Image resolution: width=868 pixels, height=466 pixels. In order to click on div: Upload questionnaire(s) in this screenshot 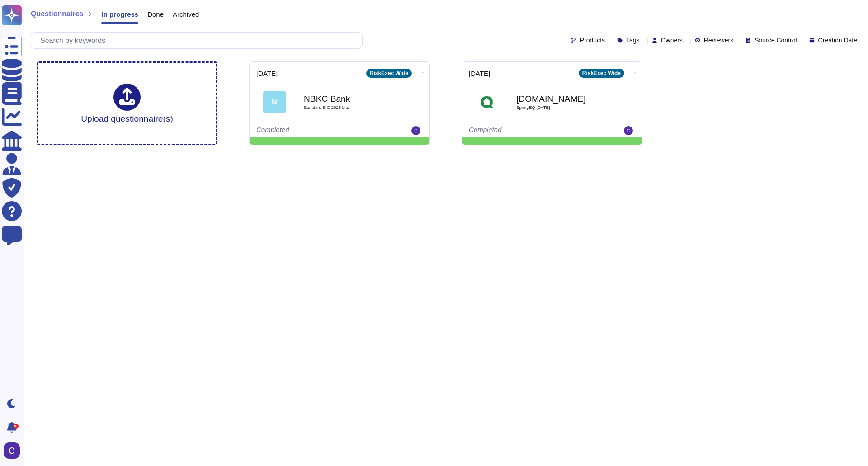, I will do `click(127, 103)`.